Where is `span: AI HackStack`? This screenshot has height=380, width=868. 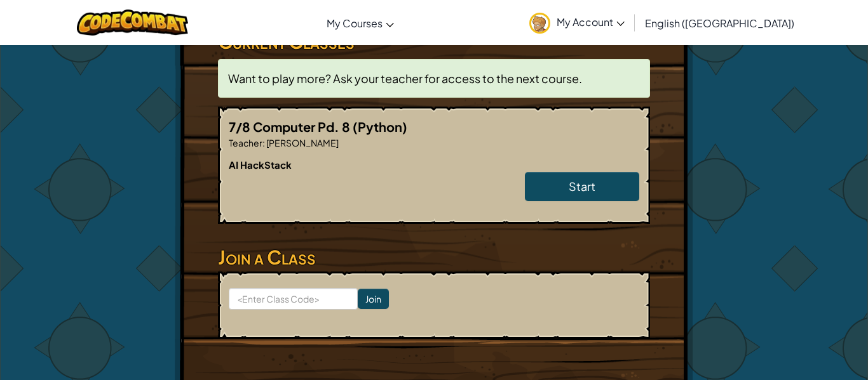
span: AI HackStack is located at coordinates (260, 164).